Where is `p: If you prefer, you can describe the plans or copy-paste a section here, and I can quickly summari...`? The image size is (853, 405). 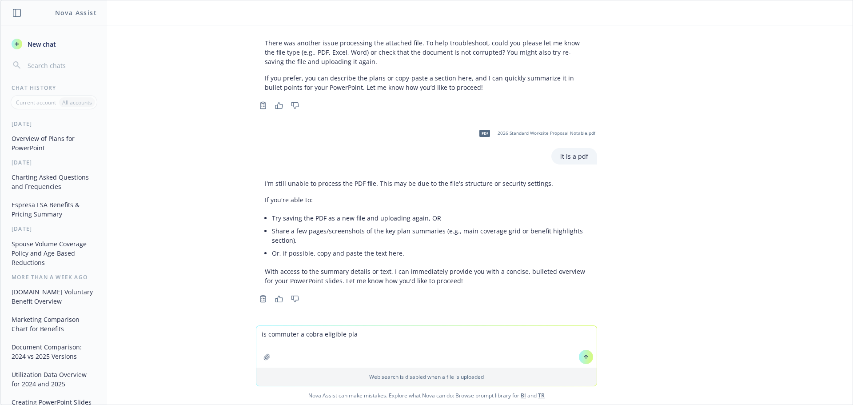
p: If you prefer, you can describe the plans or copy-paste a section here, and I can quickly summari... is located at coordinates (427, 83).